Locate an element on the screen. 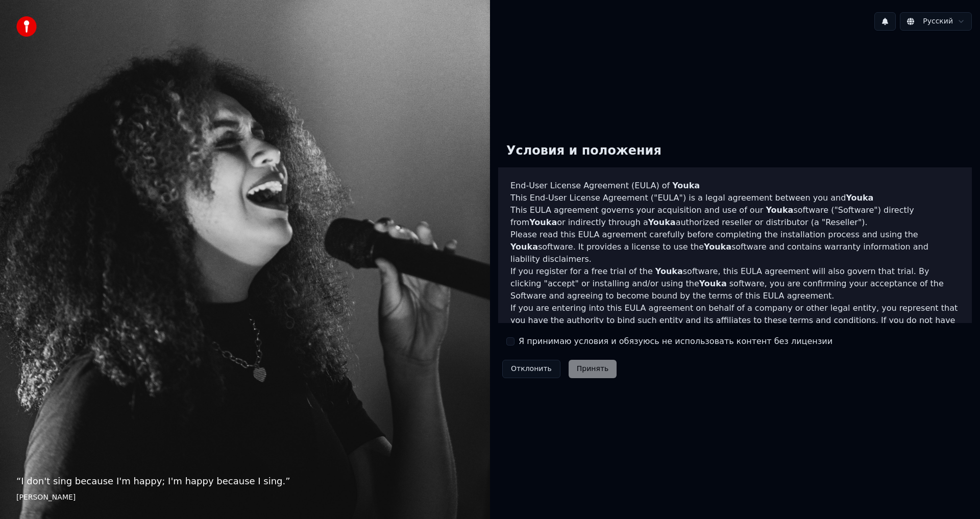 The height and width of the screenshot is (519, 980). p: This EULA agreement governs your acquisition and use of our software ("Software") directly from o... is located at coordinates (735, 217).